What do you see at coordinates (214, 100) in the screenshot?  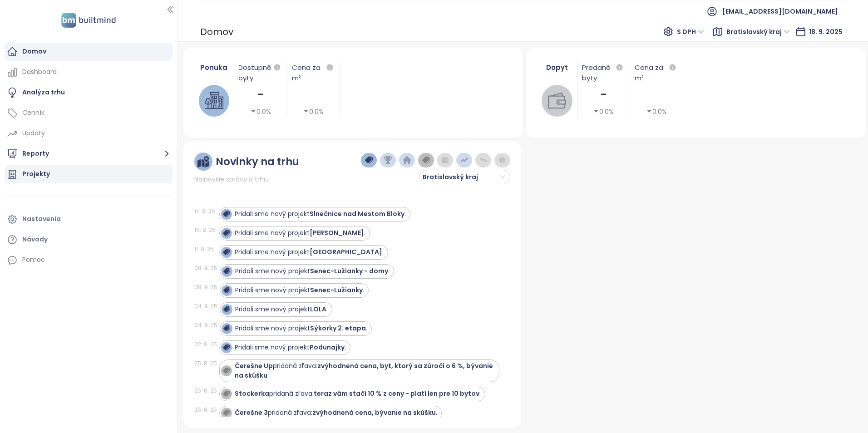 I see `img: house` at bounding box center [214, 100].